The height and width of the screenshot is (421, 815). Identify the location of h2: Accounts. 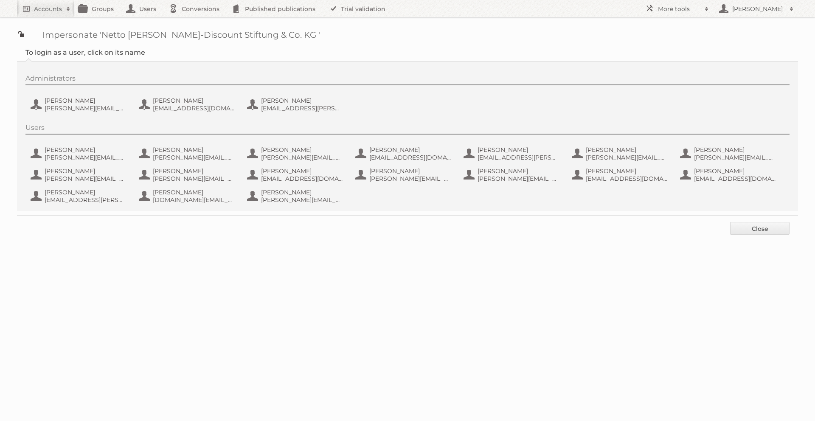
(48, 9).